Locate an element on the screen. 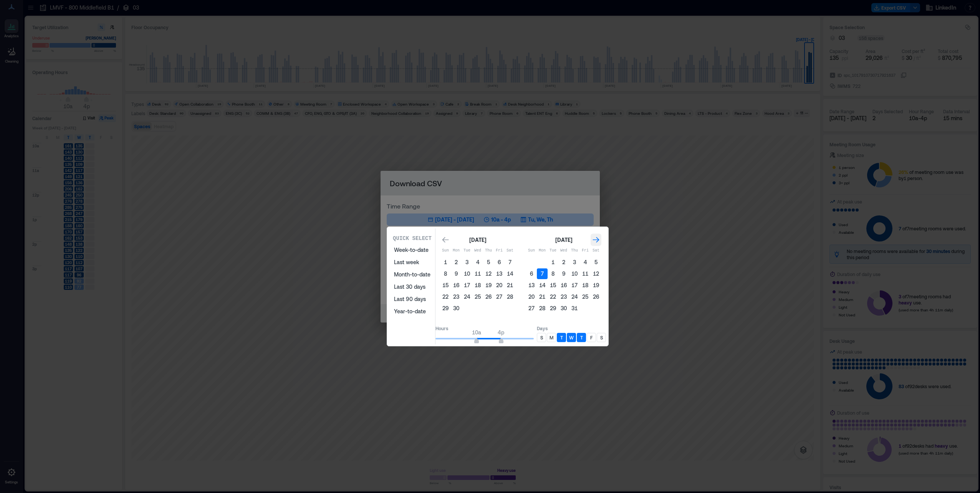 Image resolution: width=980 pixels, height=493 pixels. button: Year-to-date is located at coordinates (412, 312).